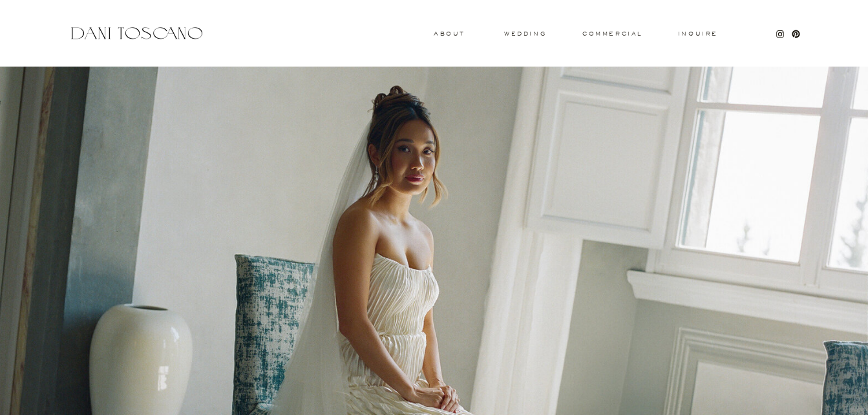 The image size is (868, 415). What do you see at coordinates (525, 33) in the screenshot?
I see `a: wedding` at bounding box center [525, 33].